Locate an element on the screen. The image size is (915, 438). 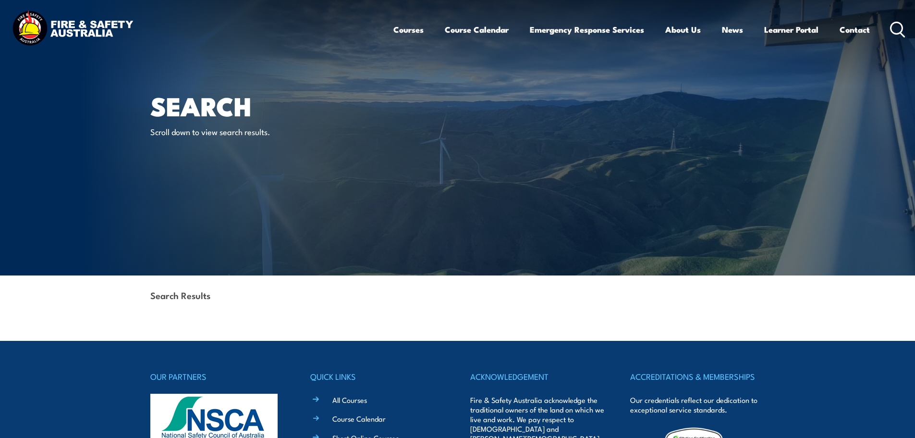
h4: ACCREDITATIONS & MEMBERSHIPS is located at coordinates (697, 376).